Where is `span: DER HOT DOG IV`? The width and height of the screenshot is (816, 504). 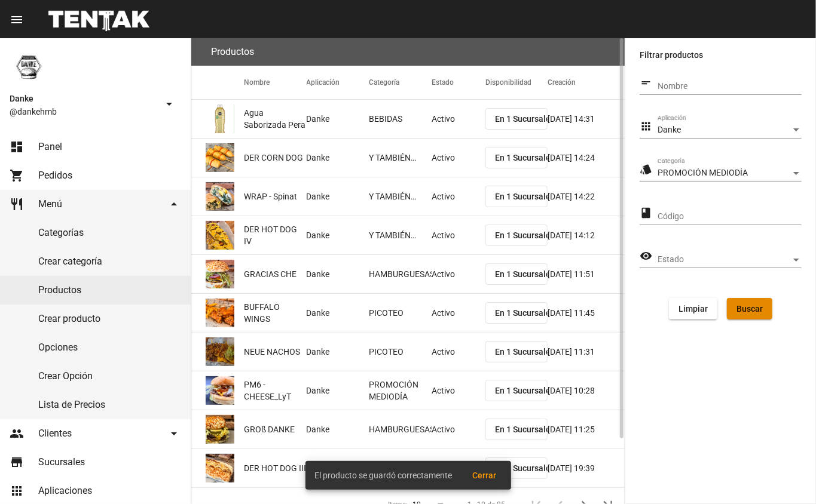
span: DER HOT DOG IV is located at coordinates (275, 235).